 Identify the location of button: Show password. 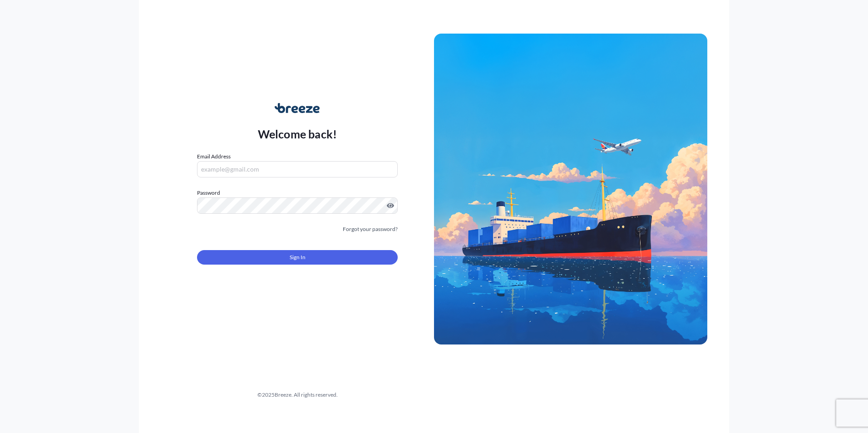
(390, 206).